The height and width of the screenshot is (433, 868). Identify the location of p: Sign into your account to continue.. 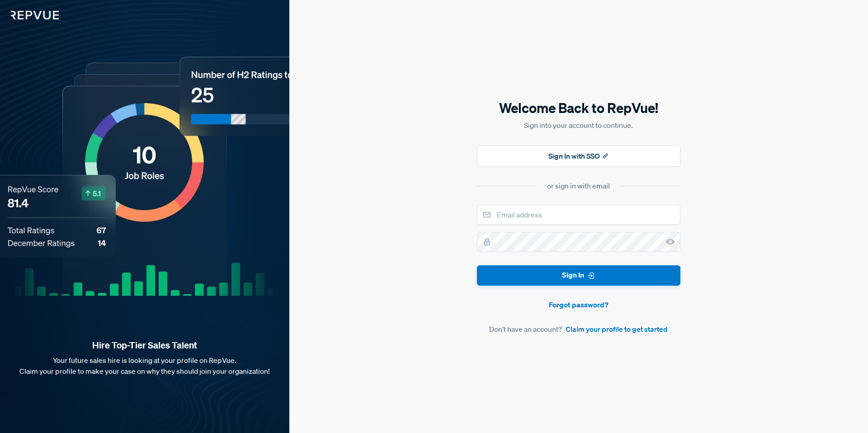
(579, 125).